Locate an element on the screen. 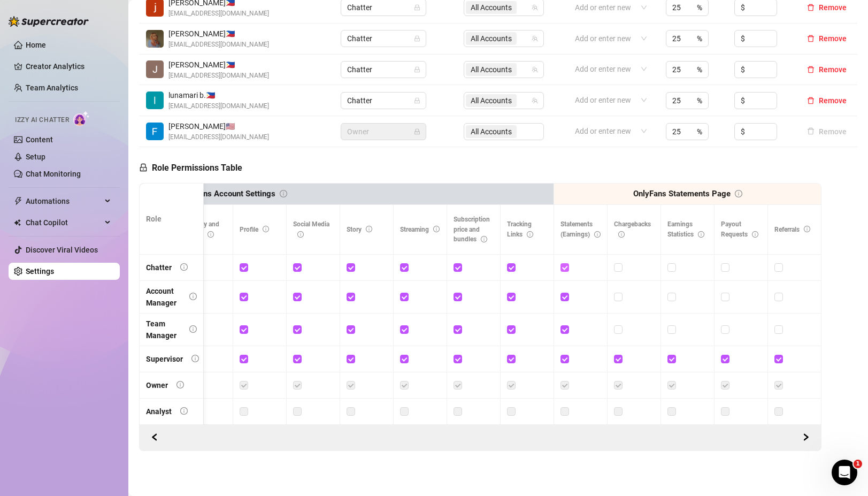 Image resolution: width=868 pixels, height=496 pixels. a: Home is located at coordinates (36, 45).